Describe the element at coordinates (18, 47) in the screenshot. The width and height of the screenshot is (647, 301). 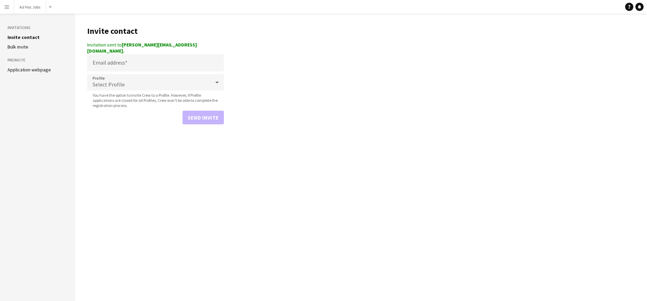
I see `a: Bulk invite` at that location.